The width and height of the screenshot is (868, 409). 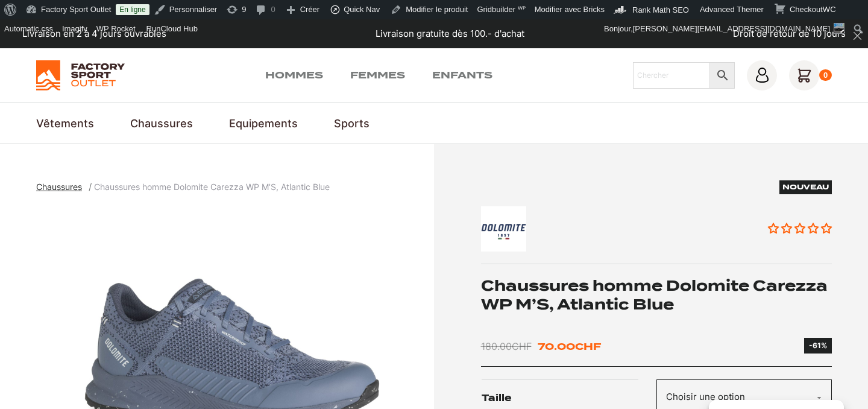 I want to click on a: Equipements, so click(x=263, y=123).